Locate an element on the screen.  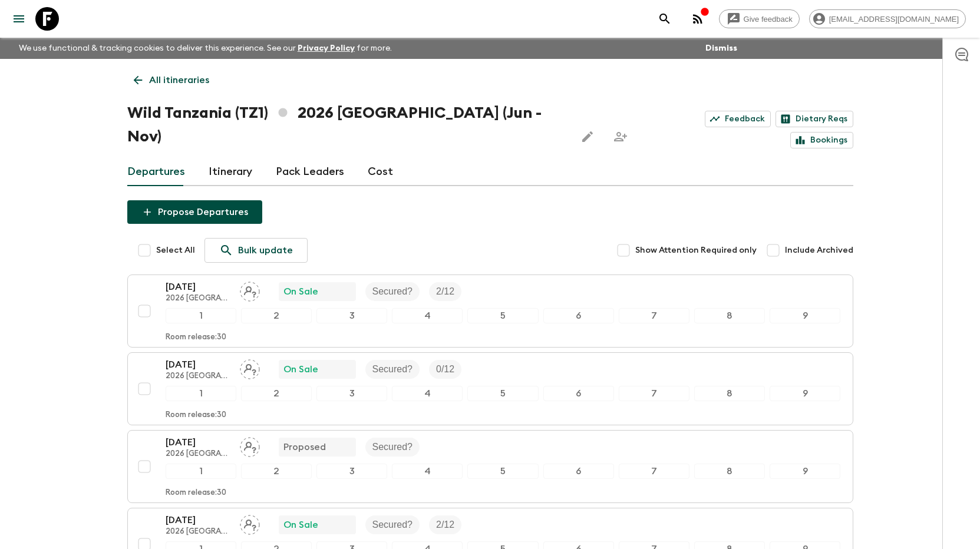
a: Feedback is located at coordinates (738, 119).